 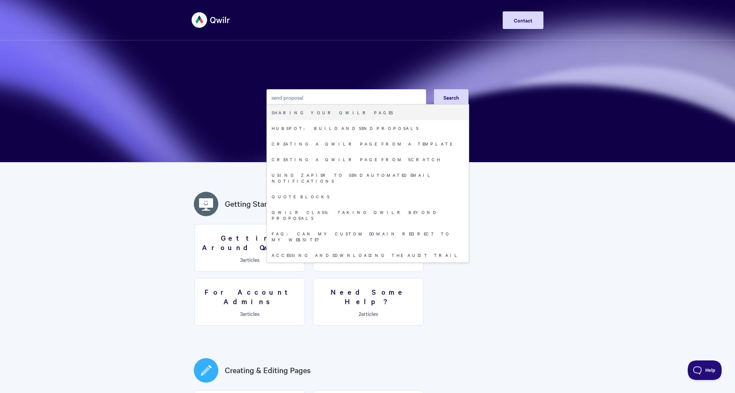 What do you see at coordinates (368, 215) in the screenshot?
I see `a: Qwilr Class: Taking Qwilr Beyond Proposals` at bounding box center [368, 215].